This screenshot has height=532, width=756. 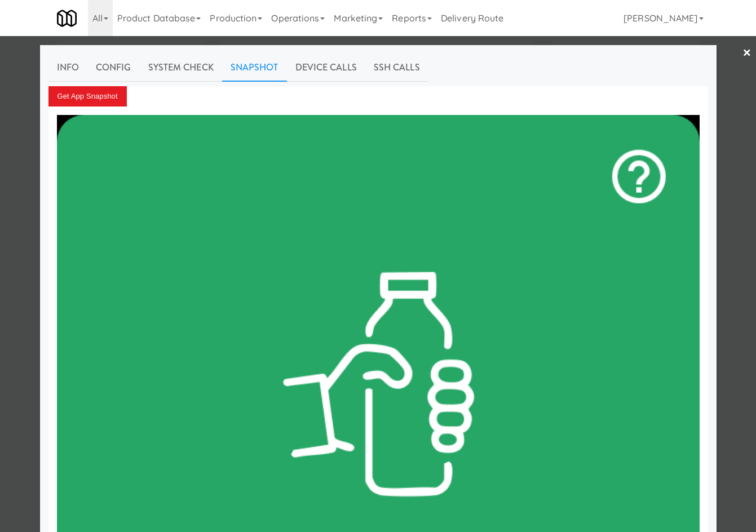 I want to click on a: System Check, so click(x=181, y=67).